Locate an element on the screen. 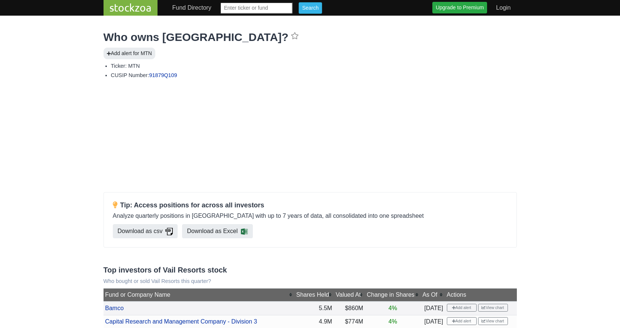 Image resolution: width=620 pixels, height=328 pixels. div: Shares Held is located at coordinates (314, 295).